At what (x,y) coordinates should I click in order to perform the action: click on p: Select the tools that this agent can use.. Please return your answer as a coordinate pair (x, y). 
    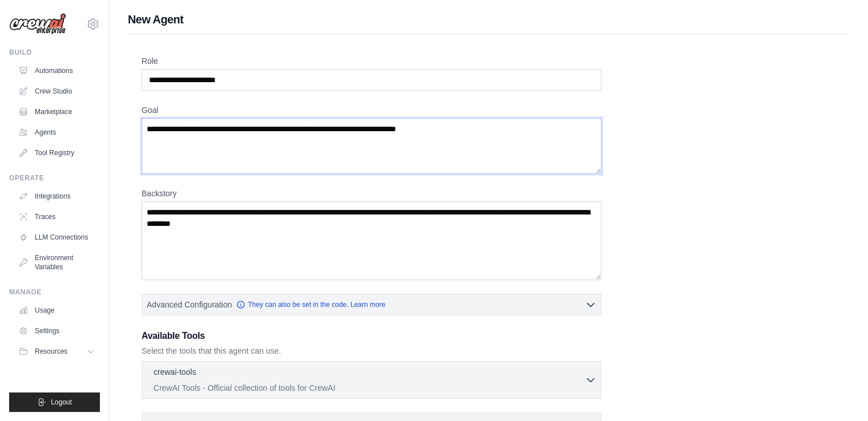
    Looking at the image, I should click on (371, 351).